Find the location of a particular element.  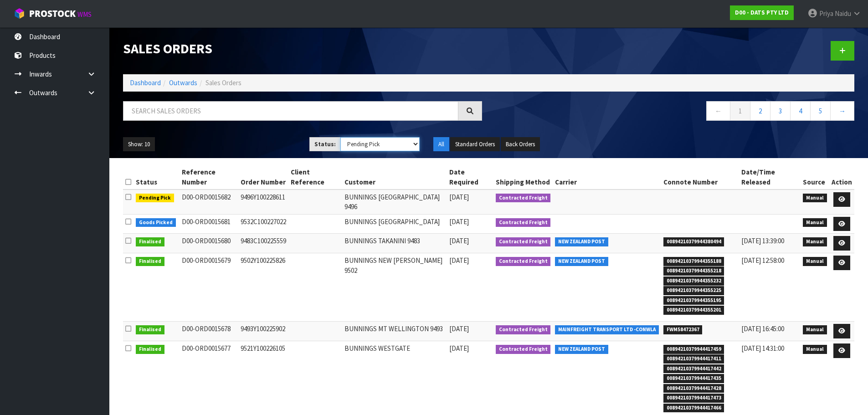

a: Outwards is located at coordinates (183, 82).